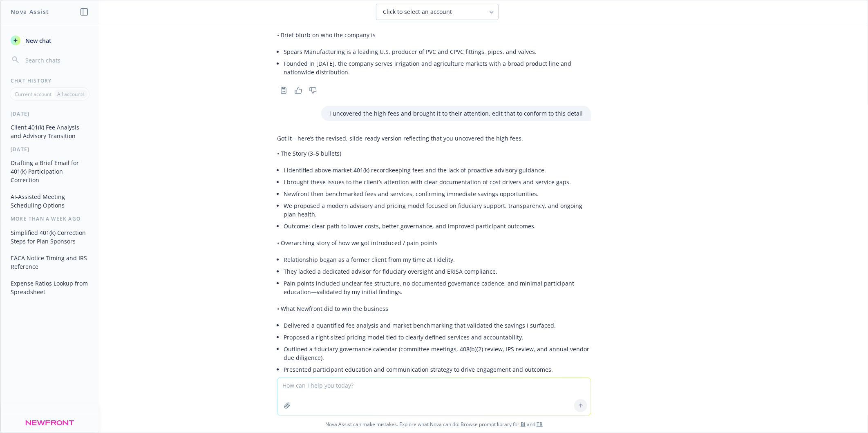 The height and width of the screenshot is (433, 868). I want to click on li: Newfront then benchmarked fees and services, confirming immediate savings opportunities., so click(437, 194).